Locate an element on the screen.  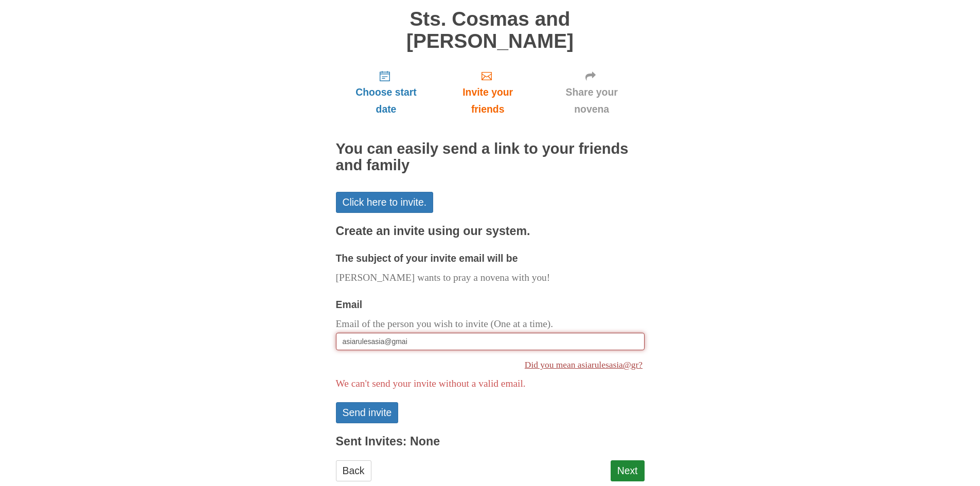
h2: You can easily send a link to your friends and family is located at coordinates (490, 158).